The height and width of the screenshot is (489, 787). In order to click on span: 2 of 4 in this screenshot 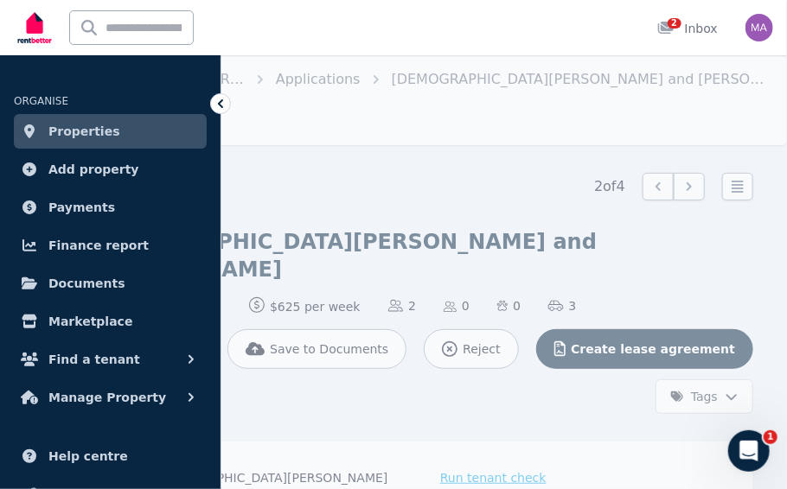, I will do `click(610, 187)`.